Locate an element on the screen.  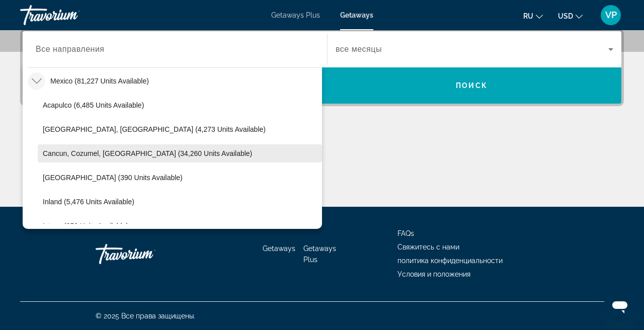
span: FAQs is located at coordinates (405, 233).